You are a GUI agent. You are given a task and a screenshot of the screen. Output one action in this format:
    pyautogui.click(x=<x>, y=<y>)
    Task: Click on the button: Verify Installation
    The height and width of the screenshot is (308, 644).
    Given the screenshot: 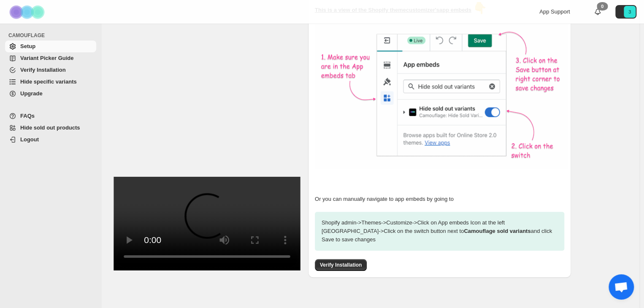 What is the action you would take?
    pyautogui.click(x=340, y=265)
    